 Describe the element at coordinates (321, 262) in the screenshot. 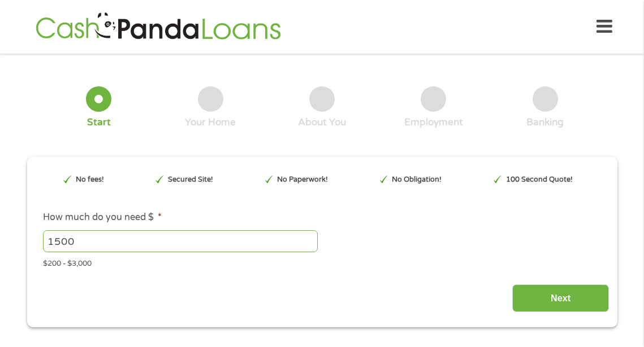

I see `div: $200 - $3,000` at that location.